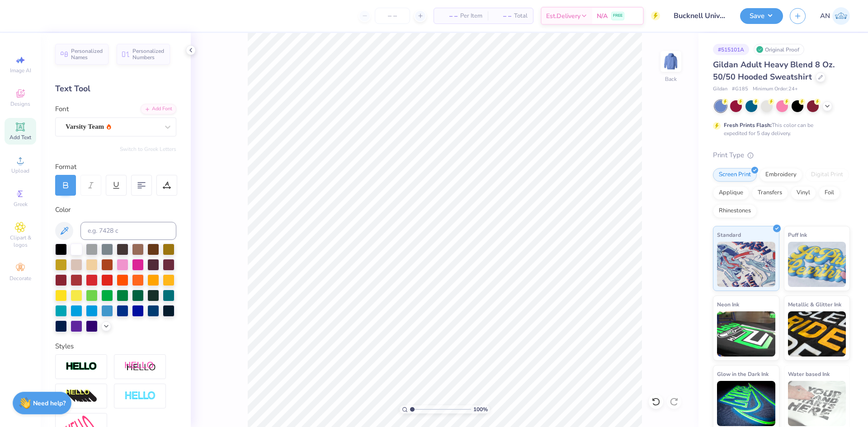 The image size is (868, 427). I want to click on img: Neon Ink, so click(746, 334).